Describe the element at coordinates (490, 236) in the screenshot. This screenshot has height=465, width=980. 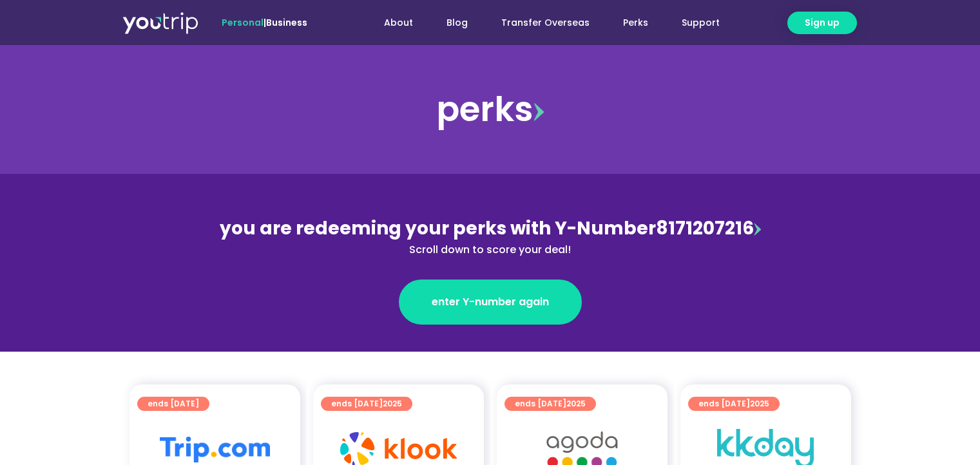
I see `div: 8171207216` at that location.